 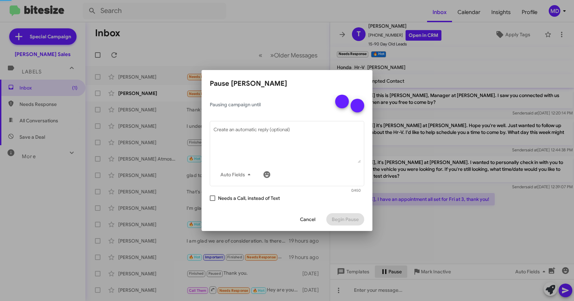 I want to click on span: Auto Fields, so click(x=237, y=175).